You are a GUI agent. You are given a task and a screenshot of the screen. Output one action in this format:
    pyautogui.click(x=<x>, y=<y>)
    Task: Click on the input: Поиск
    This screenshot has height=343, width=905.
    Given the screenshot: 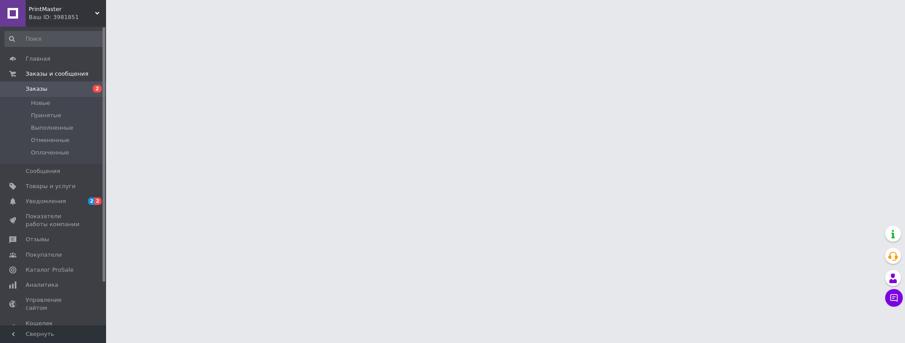 What is the action you would take?
    pyautogui.click(x=54, y=39)
    